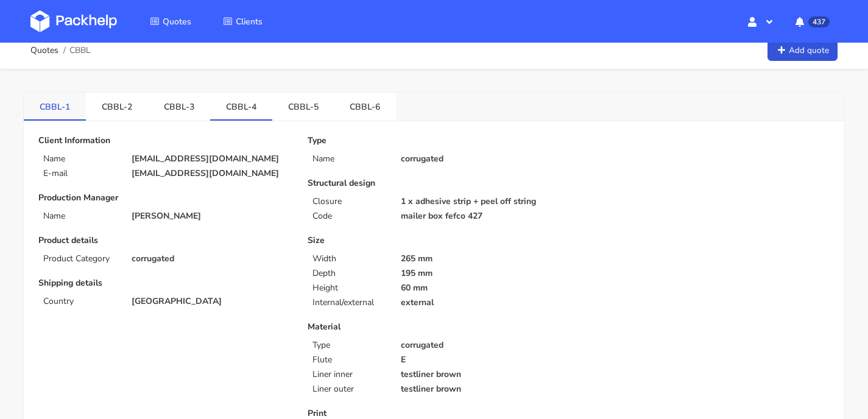 This screenshot has width=868, height=419. Describe the element at coordinates (165, 141) in the screenshot. I see `p: Client Information` at that location.